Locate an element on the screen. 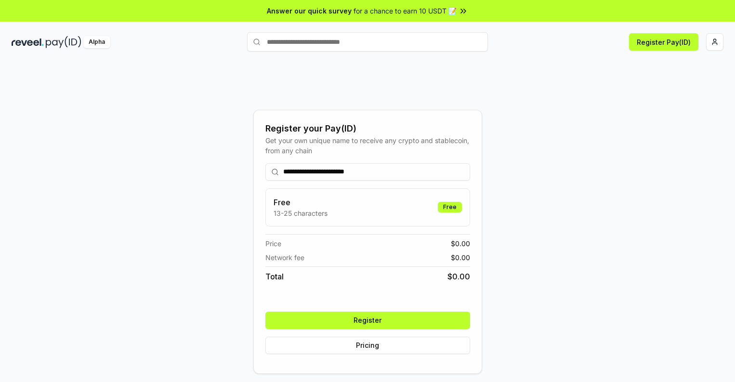 The width and height of the screenshot is (735, 382). span: Network fee is located at coordinates (284, 257).